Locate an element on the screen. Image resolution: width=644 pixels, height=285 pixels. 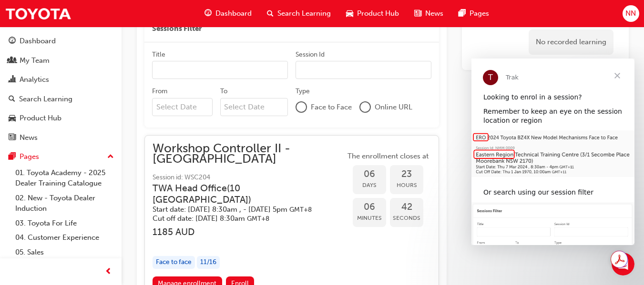
input: From is located at coordinates (182, 107).